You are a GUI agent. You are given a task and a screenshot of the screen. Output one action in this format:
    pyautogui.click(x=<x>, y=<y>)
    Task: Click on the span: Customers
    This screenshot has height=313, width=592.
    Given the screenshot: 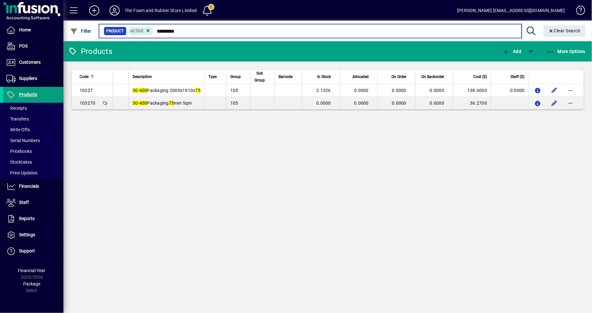 What is the action you would take?
    pyautogui.click(x=30, y=62)
    